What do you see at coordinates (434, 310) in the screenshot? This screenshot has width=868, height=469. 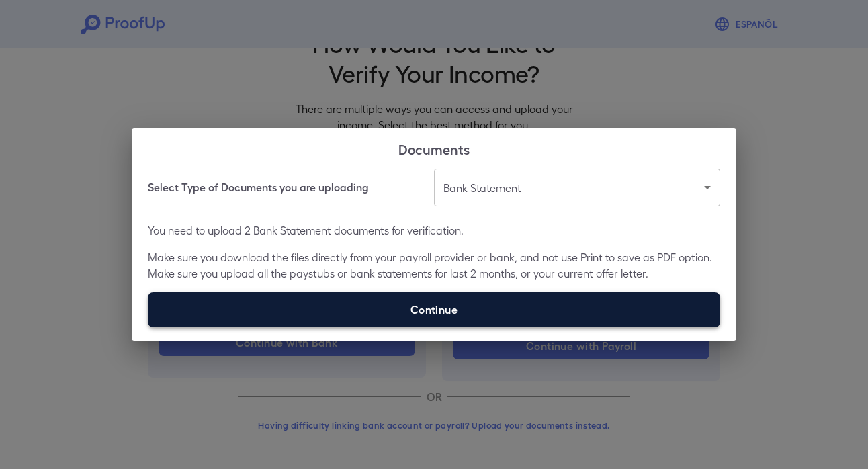 I see `label: Continue` at bounding box center [434, 310].